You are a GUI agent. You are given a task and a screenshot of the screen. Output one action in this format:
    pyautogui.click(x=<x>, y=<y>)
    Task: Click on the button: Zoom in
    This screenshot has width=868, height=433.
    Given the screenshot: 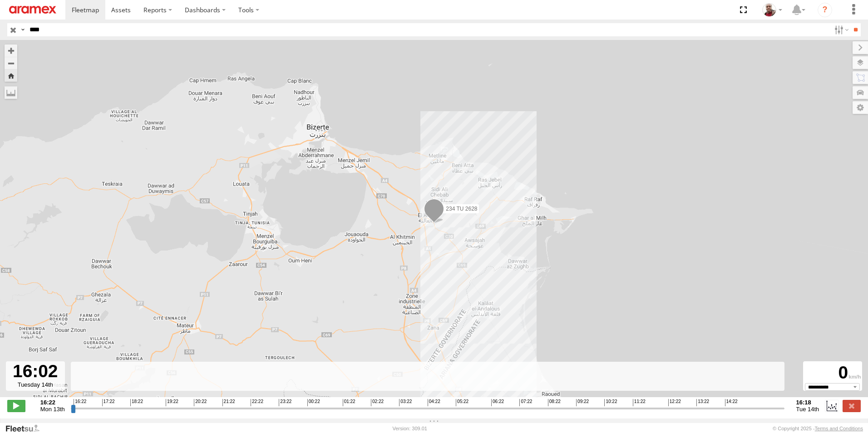 What is the action you would take?
    pyautogui.click(x=11, y=51)
    